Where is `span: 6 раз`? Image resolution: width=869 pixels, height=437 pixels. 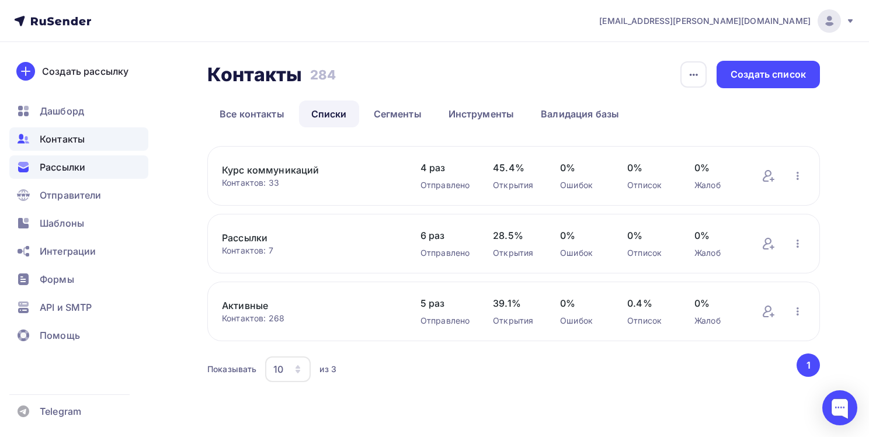
span: 6 раз is located at coordinates (445, 235).